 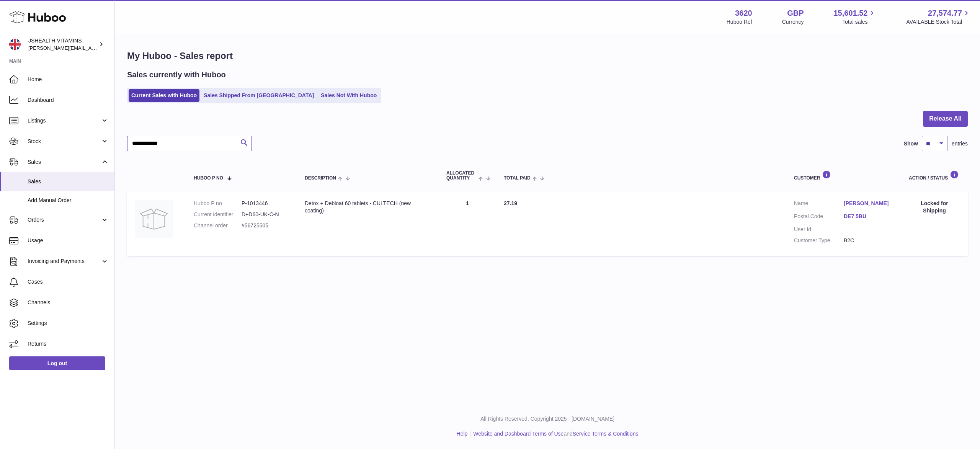 I want to click on span: Dashboard, so click(x=68, y=100).